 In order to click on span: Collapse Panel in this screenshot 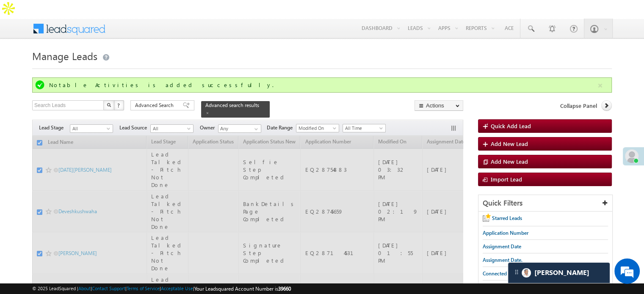, I will do `click(579, 106)`.